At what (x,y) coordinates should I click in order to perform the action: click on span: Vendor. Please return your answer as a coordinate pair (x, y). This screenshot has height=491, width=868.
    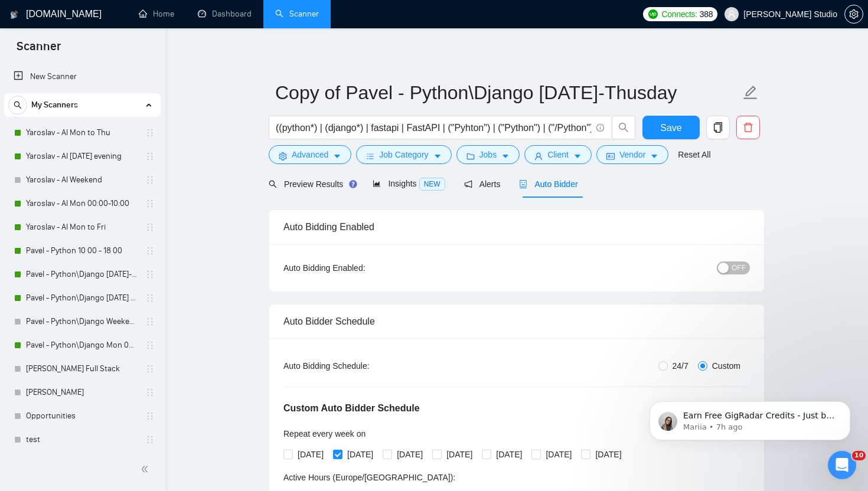
    Looking at the image, I should click on (632, 154).